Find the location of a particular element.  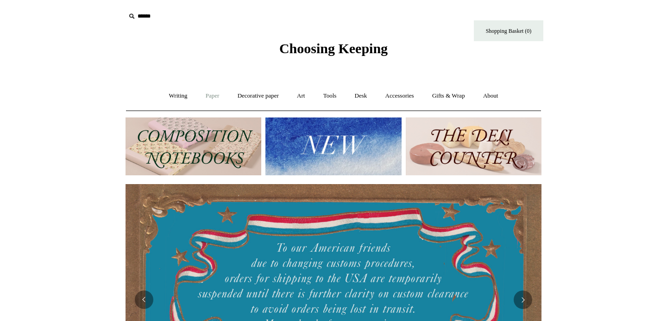

button: Previous is located at coordinates (144, 300).